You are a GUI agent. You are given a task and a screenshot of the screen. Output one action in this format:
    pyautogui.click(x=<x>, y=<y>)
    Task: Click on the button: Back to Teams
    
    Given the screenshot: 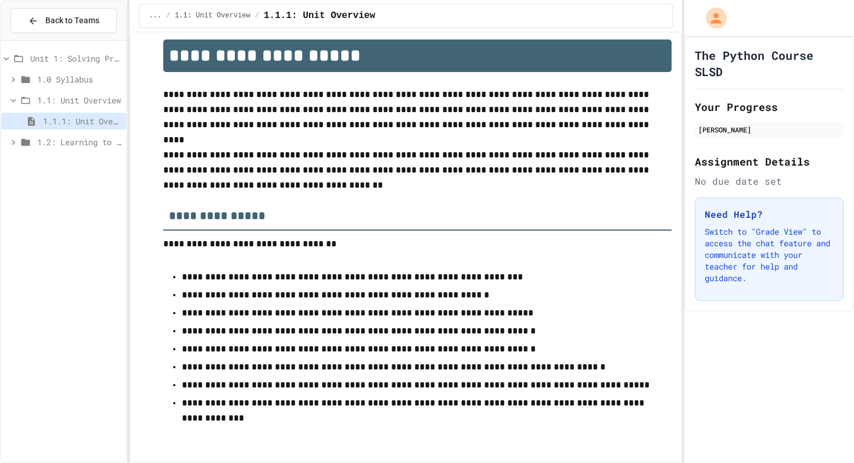 What is the action you would take?
    pyautogui.click(x=63, y=20)
    